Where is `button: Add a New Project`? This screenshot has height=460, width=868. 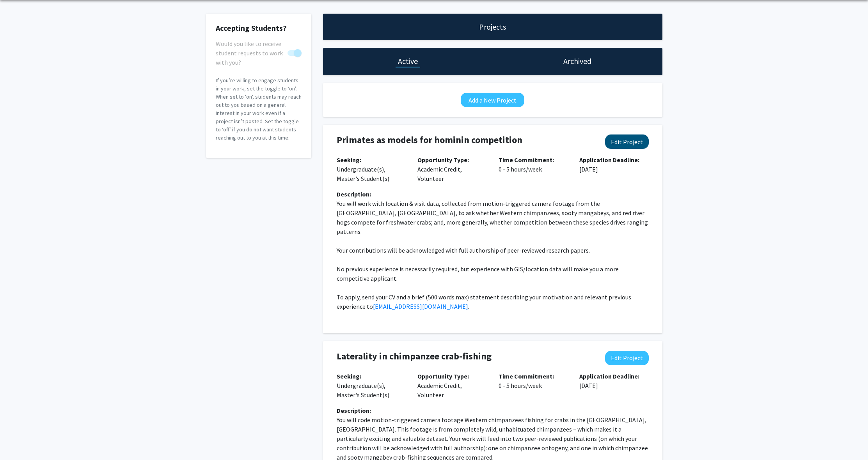 button: Add a New Project is located at coordinates (493, 100).